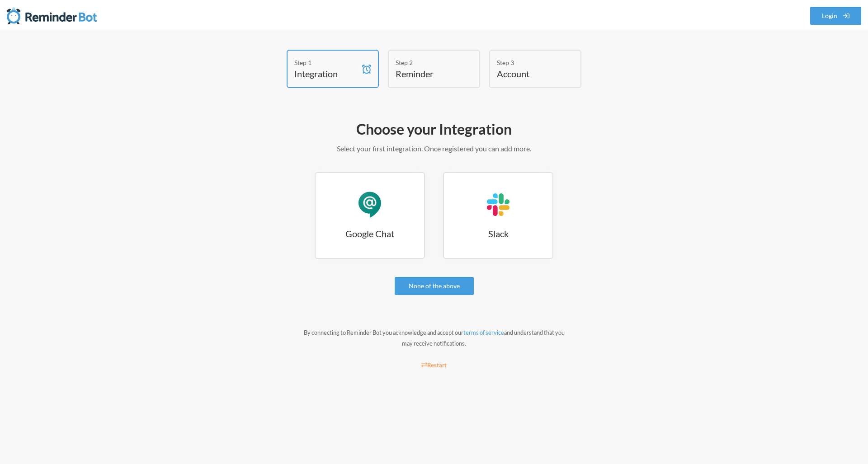 This screenshot has height=464, width=868. I want to click on a: None of the above, so click(434, 286).